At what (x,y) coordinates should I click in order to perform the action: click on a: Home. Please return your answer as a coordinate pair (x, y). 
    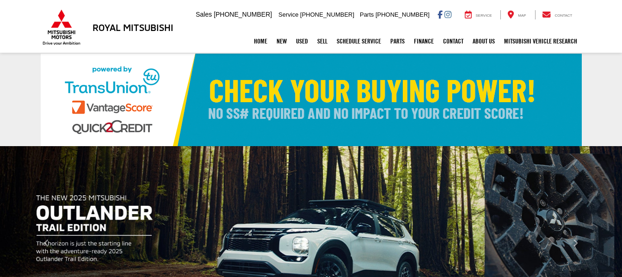
    Looking at the image, I should click on (260, 41).